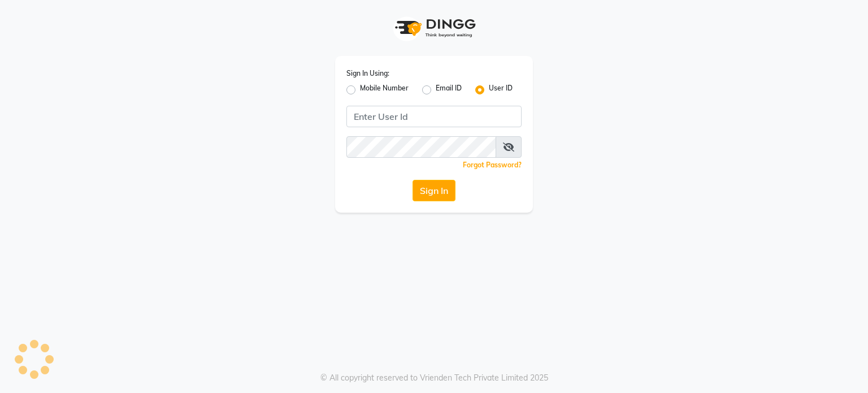 This screenshot has width=868, height=393. Describe the element at coordinates (501, 90) in the screenshot. I see `label: User ID` at that location.